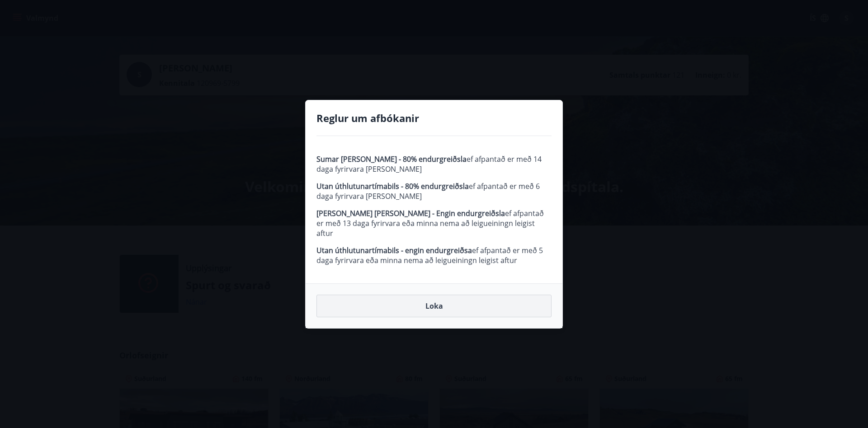  Describe the element at coordinates (394, 250) in the screenshot. I see `strong: Utan úthlutunartímabils - engin endurgreiðsa` at that location.